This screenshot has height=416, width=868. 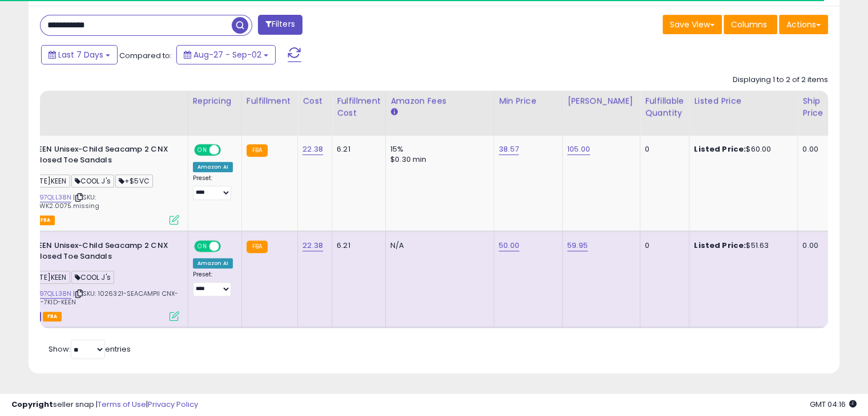 What do you see at coordinates (438, 160) in the screenshot?
I see `div: $0.30 min` at bounding box center [438, 160].